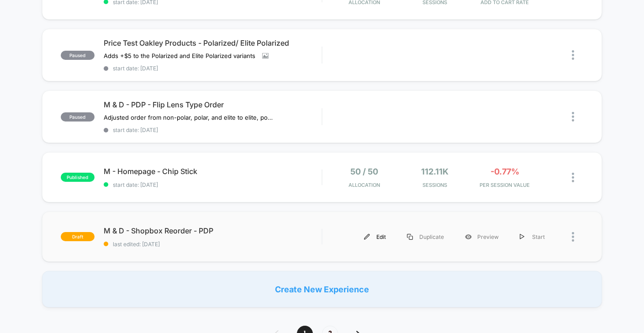  Describe the element at coordinates (532, 236) in the screenshot. I see `div: Start` at that location.